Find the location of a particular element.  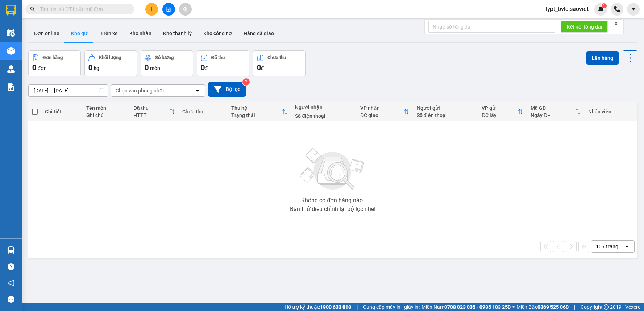

span: Miền Bắc is located at coordinates (543, 307).